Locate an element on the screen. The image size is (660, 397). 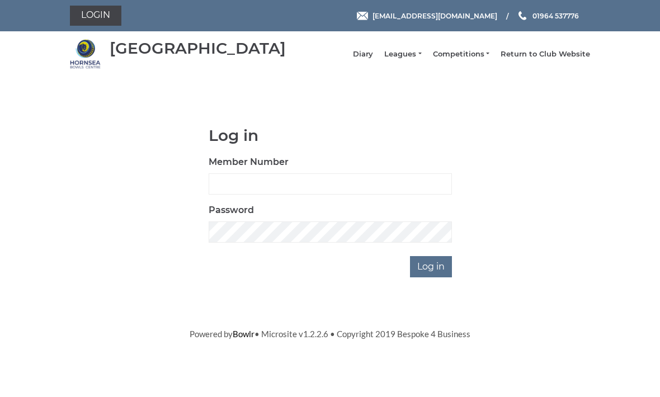
img: Phone us is located at coordinates (523, 16).